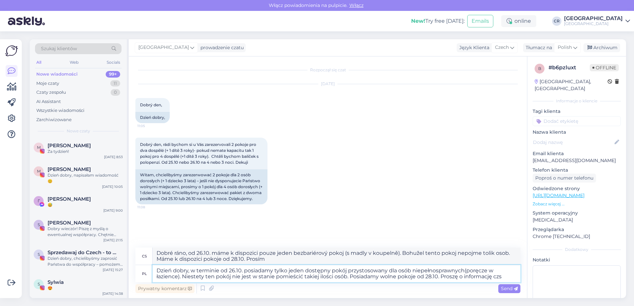 The image size is (634, 306). Describe the element at coordinates (144, 256) in the screenshot. I see `div: cs` at that location.